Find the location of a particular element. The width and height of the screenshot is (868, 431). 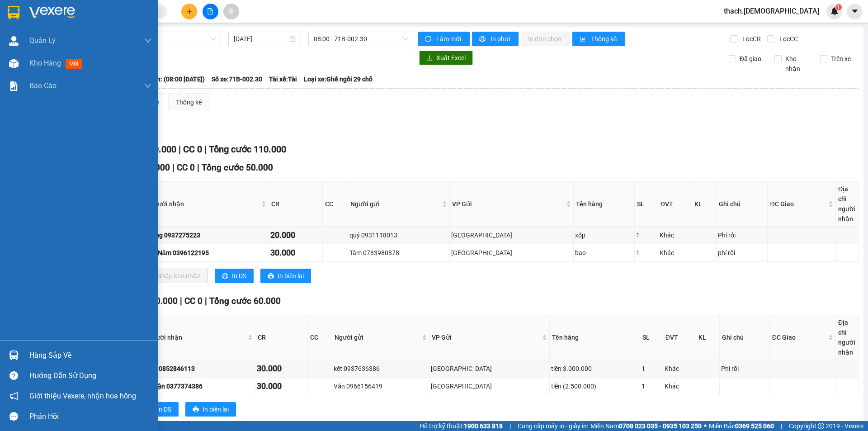

img: icon-new-feature is located at coordinates (834, 11).